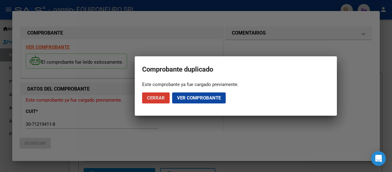  Describe the element at coordinates (199, 98) in the screenshot. I see `button: Ver comprobante` at that location.